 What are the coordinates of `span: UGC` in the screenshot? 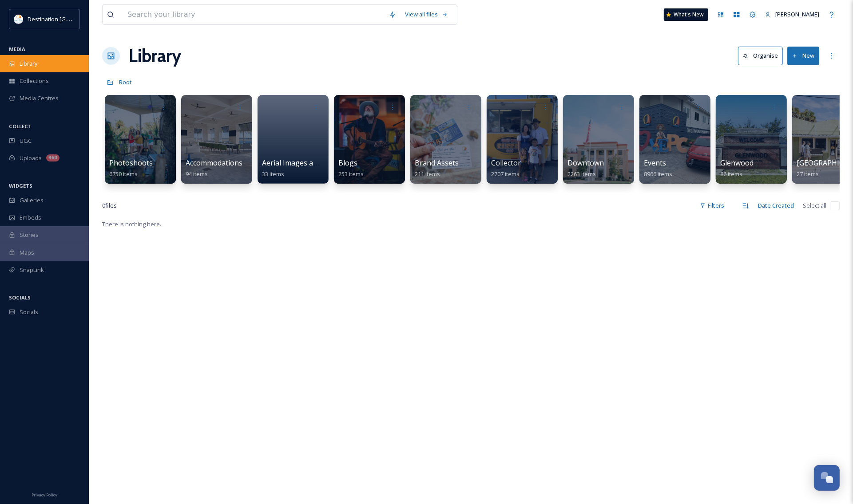 It's located at (25, 141).